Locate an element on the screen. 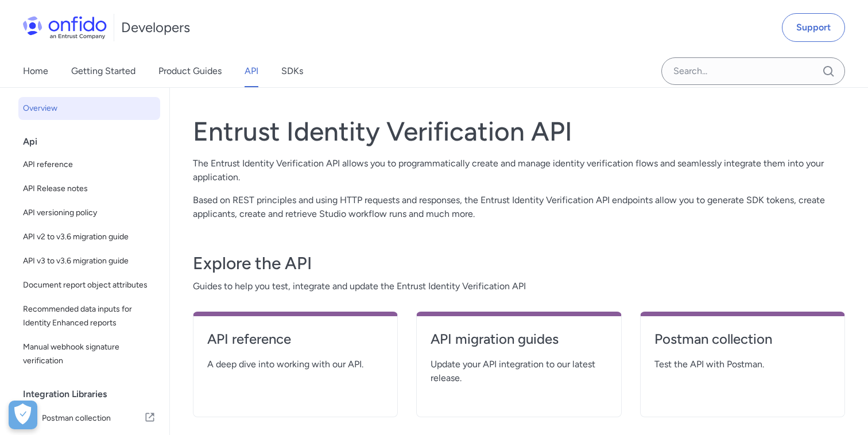 The width and height of the screenshot is (868, 435). a: Recommended data inputs for Identity Enhanced reports is located at coordinates (89, 316).